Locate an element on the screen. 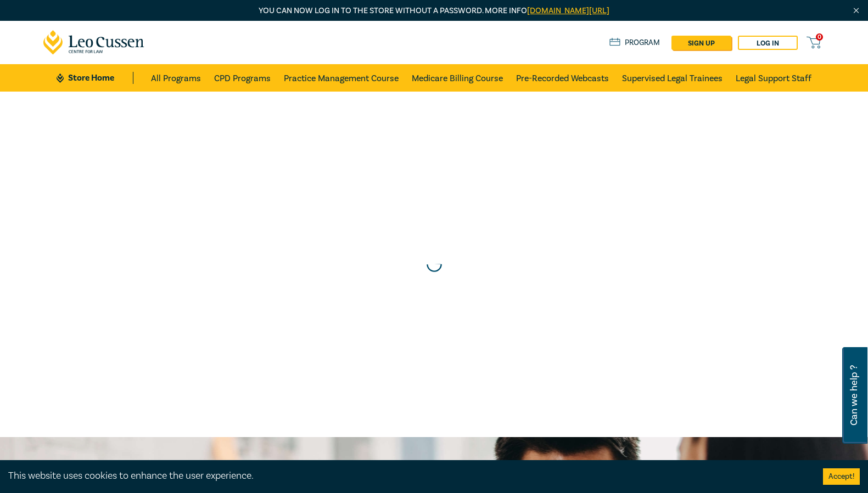 The image size is (868, 493). span: 0 is located at coordinates (820, 36).